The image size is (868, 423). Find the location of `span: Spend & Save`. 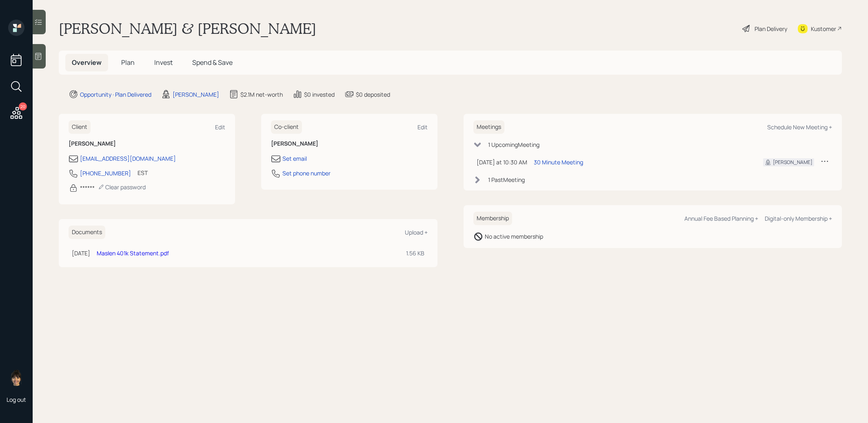

span: Spend & Save is located at coordinates (212, 62).